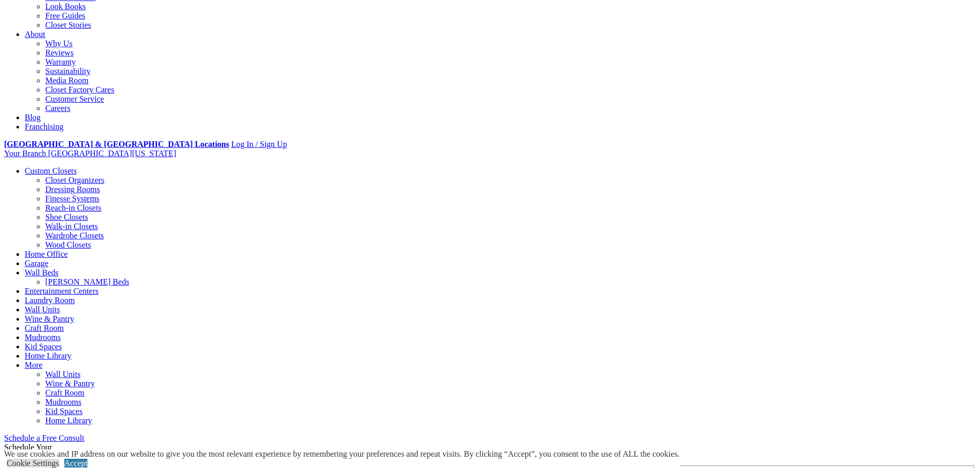 This screenshot has width=980, height=468. What do you see at coordinates (68, 71) in the screenshot?
I see `a: Sustainability` at bounding box center [68, 71].